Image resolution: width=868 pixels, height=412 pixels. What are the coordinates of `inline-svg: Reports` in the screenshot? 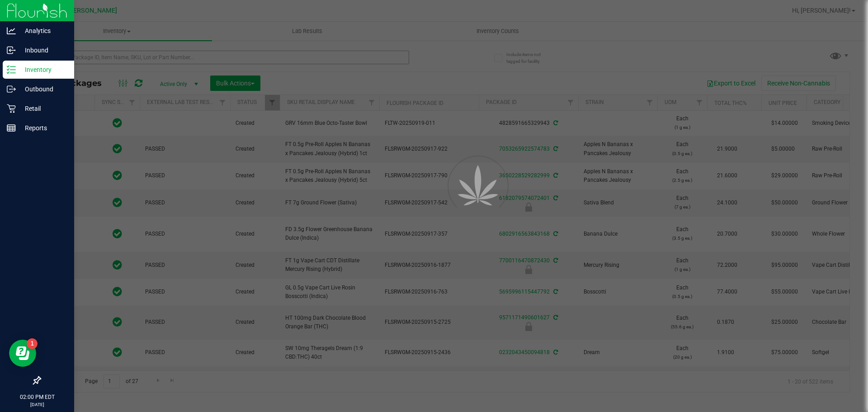 It's located at (12, 128).